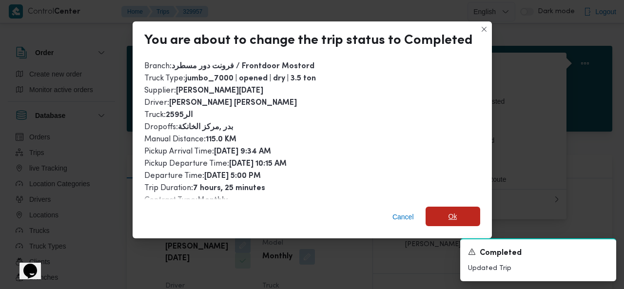 The width and height of the screenshot is (624, 289). What do you see at coordinates (190, 139) in the screenshot?
I see `span: Manual Distance :` at bounding box center [190, 139].